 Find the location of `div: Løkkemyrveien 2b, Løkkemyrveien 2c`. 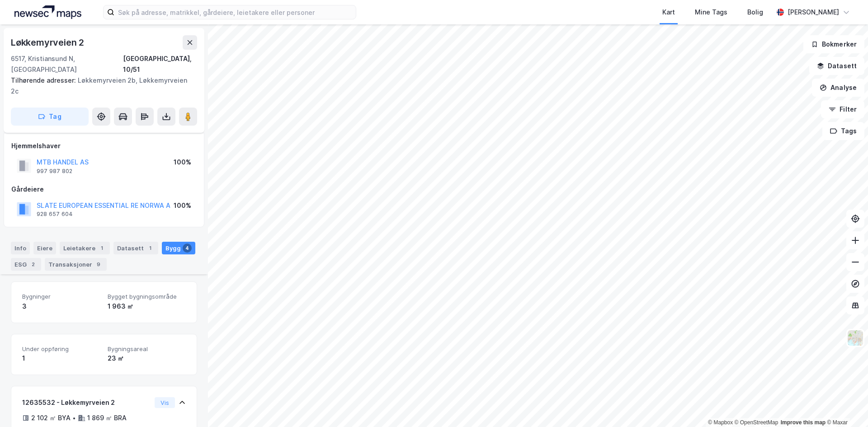

div: Løkkemyrveien 2b, Løkkemyrveien 2c is located at coordinates (101, 86).